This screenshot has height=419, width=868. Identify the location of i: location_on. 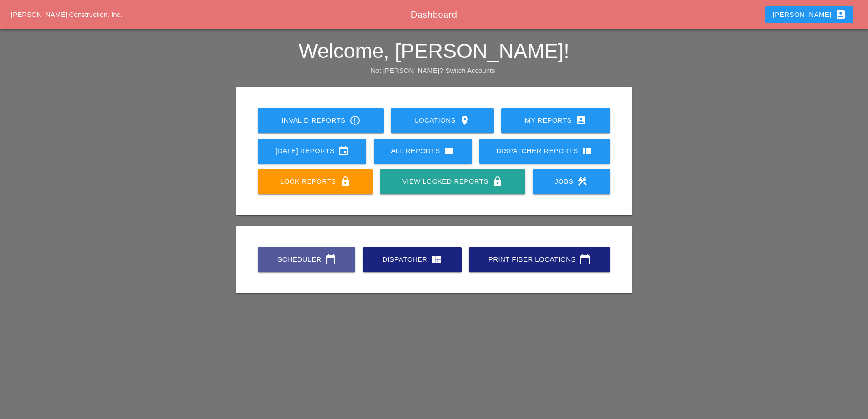
(465, 120).